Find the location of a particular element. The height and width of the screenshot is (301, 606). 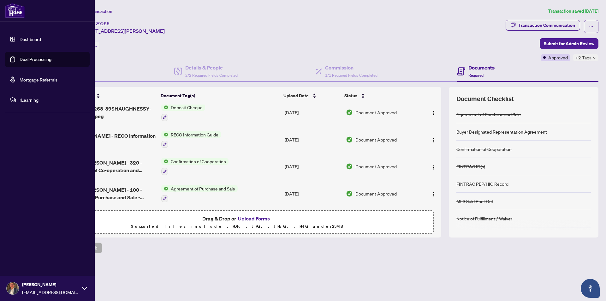

button: Status IconRECO Information Guide is located at coordinates (191, 140).